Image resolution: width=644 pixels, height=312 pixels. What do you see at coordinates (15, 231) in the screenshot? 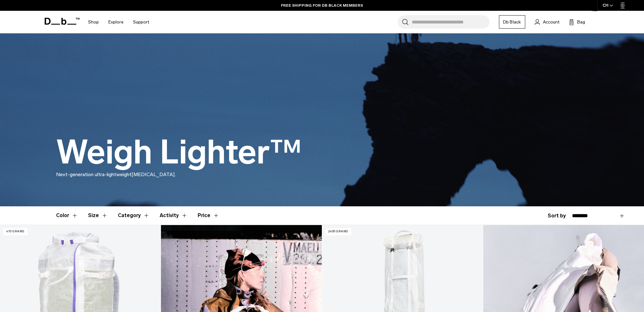
I see `p: 470 grams` at bounding box center [15, 231].